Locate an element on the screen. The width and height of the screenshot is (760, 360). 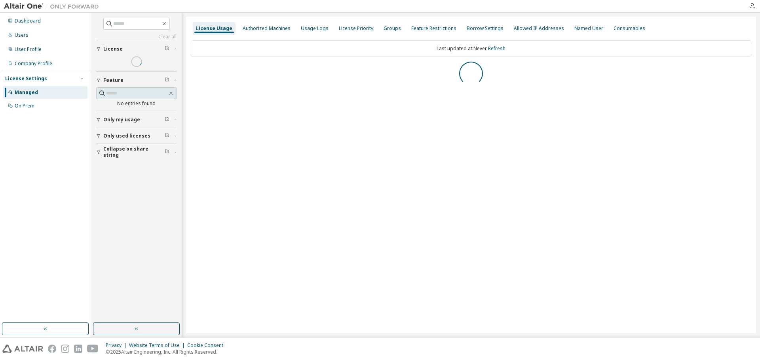
div: Company Profile is located at coordinates (33, 64).